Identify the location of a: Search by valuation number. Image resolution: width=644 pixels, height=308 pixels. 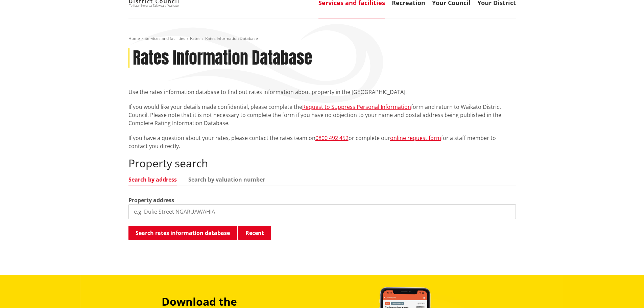
(226, 179).